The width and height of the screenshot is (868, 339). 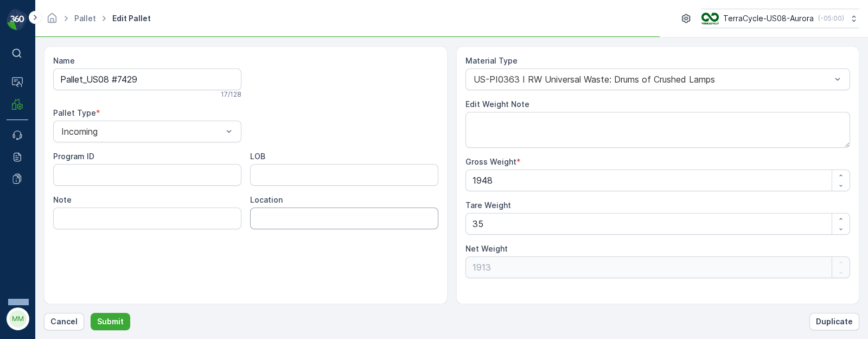 I want to click on p: ( -05:00 ), so click(x=831, y=18).